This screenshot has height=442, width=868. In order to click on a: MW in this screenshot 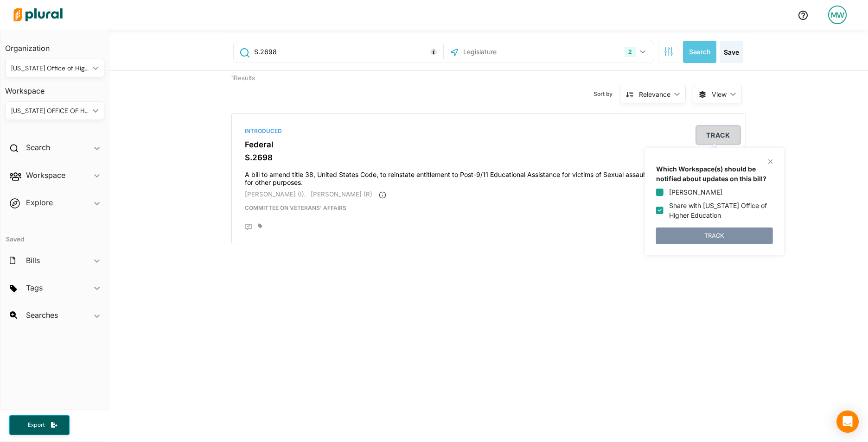, I will do `click(837, 15)`.